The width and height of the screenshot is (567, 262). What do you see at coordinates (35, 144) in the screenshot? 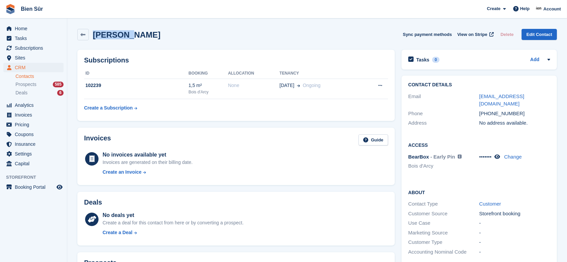
I see `span: Insurance` at bounding box center [35, 144].